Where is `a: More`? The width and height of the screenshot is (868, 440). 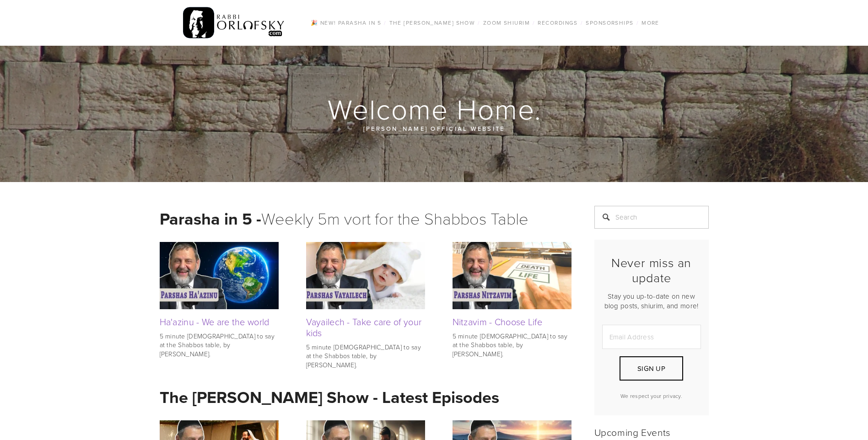 a: More is located at coordinates (650, 23).